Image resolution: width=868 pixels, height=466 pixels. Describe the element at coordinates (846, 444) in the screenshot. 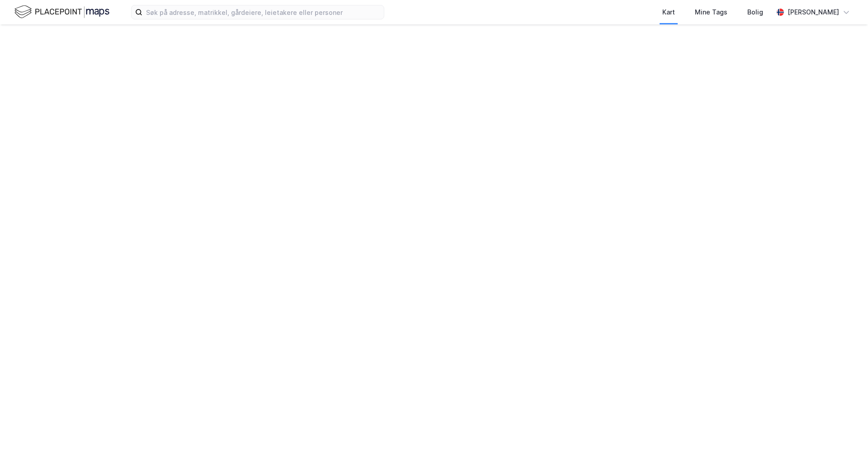

I see `div: Chat Widget` at that location.